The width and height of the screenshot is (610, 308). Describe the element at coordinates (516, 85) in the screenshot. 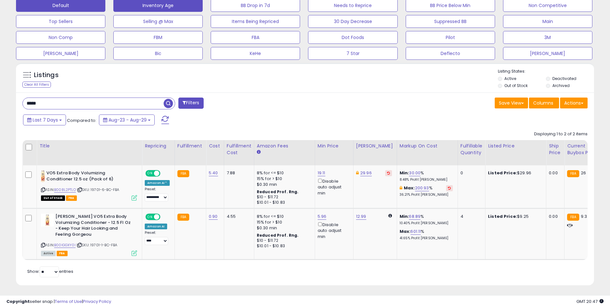

I see `label: Out of Stock` at that location.